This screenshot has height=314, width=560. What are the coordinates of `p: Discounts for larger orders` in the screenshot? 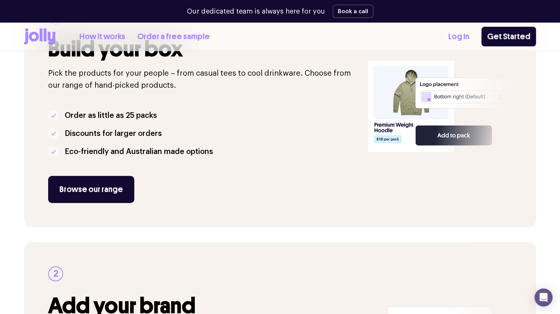 It's located at (113, 134).